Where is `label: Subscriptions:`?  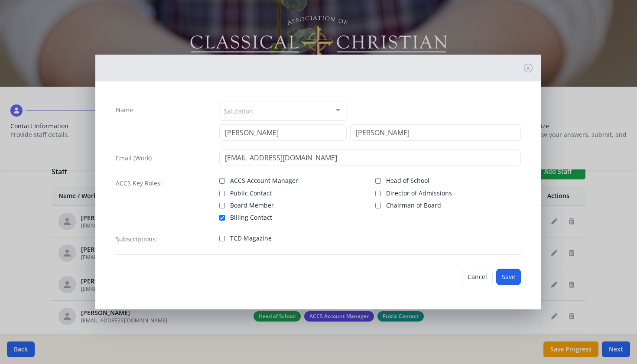 label: Subscriptions: is located at coordinates (137, 239).